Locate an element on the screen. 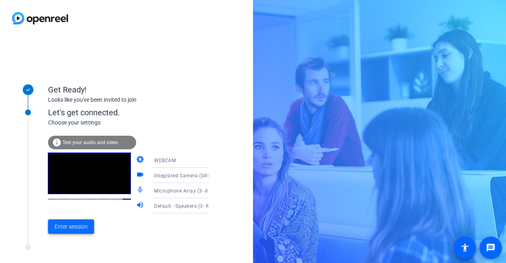  mat-icon: info is located at coordinates (57, 142).